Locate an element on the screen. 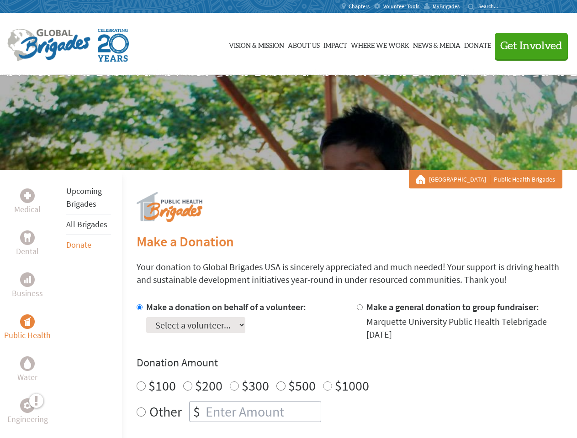 The image size is (577, 438). span: Get Involved is located at coordinates (531, 46).